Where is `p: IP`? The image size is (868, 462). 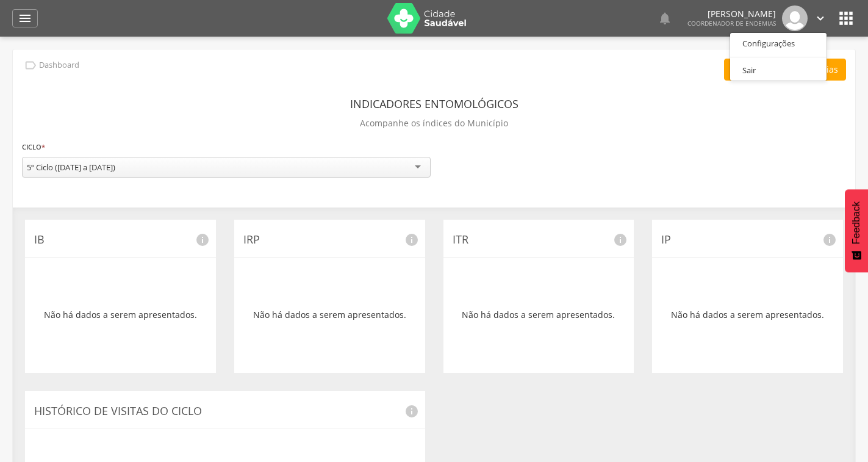
p: IP is located at coordinates (747, 240).